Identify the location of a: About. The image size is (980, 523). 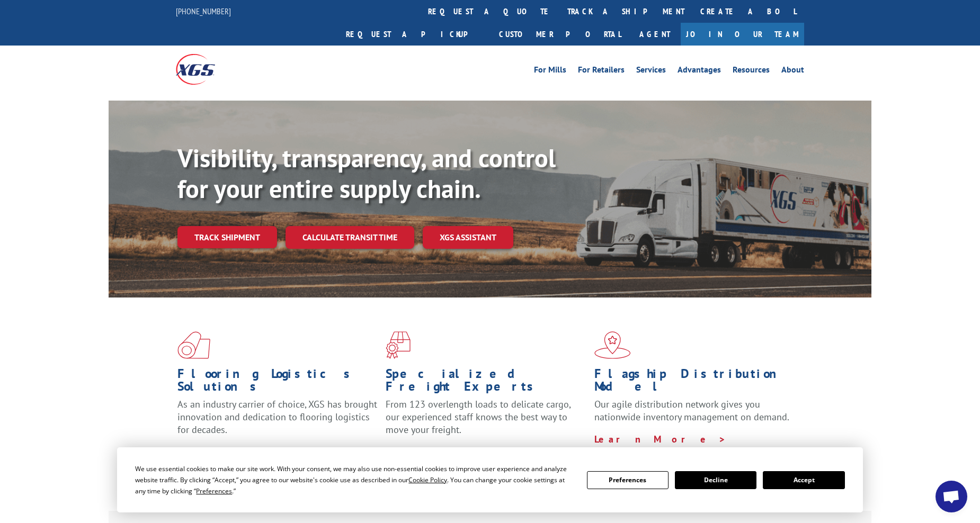
(793, 72).